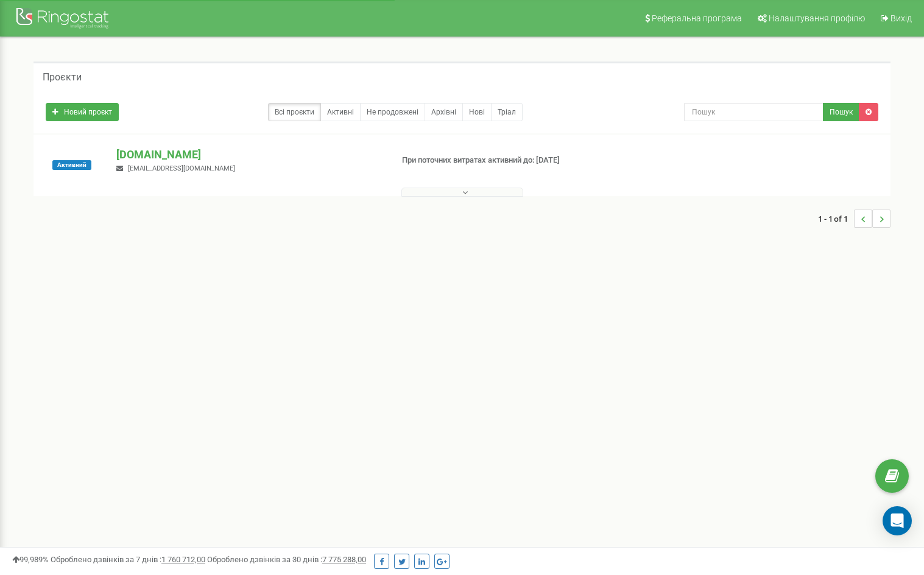  What do you see at coordinates (30, 559) in the screenshot?
I see `span: 99,989%` at bounding box center [30, 559].